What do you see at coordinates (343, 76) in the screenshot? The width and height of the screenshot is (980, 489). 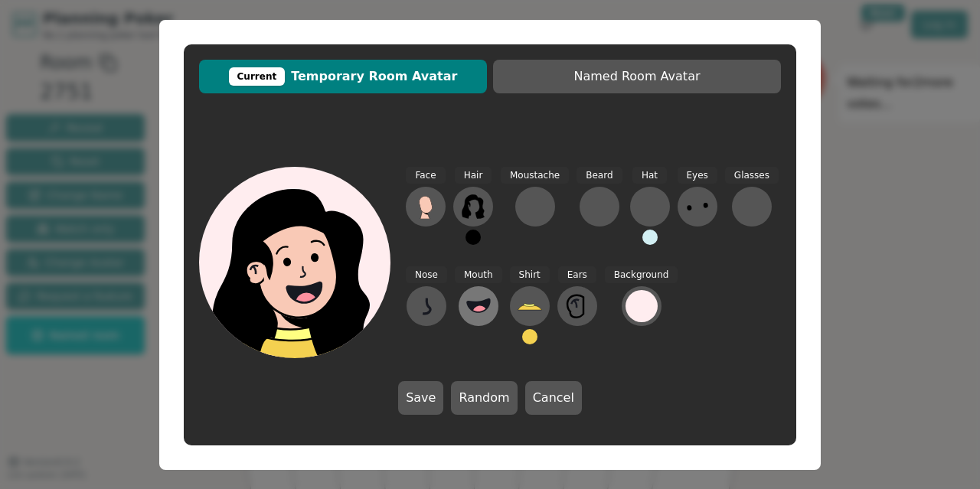 I see `button: CurrentTemporary Room Avatar` at bounding box center [343, 76].